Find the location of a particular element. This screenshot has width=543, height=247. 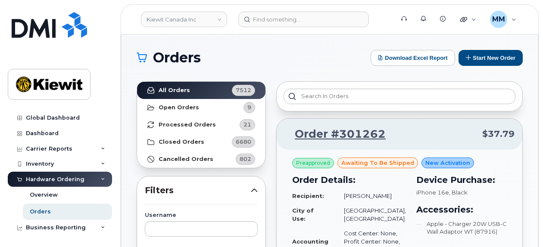

span: awaiting to be shipped is located at coordinates (378, 163).